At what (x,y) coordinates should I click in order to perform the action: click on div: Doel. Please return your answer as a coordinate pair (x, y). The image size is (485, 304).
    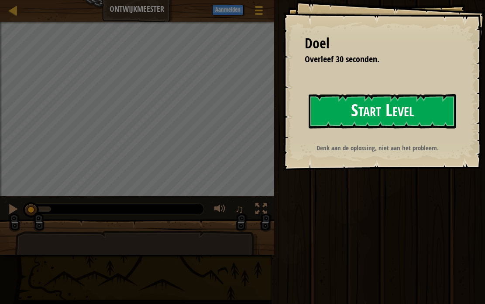
    Looking at the image, I should click on (379, 44).